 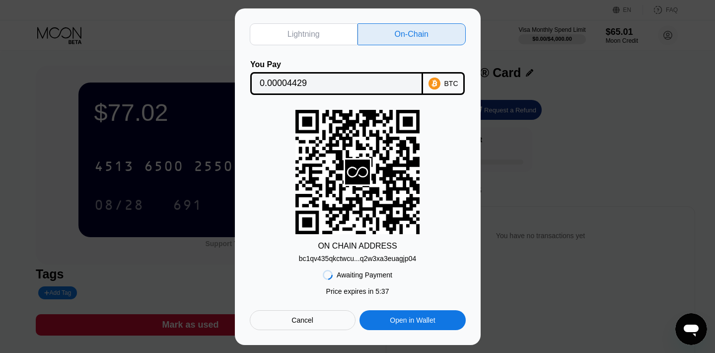 What do you see at coordinates (412, 320) in the screenshot?
I see `div: Open in Wallet` at bounding box center [412, 320].